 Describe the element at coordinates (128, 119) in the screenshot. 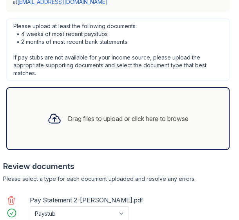

I see `div: Drag files to upload or click here to browse` at that location.